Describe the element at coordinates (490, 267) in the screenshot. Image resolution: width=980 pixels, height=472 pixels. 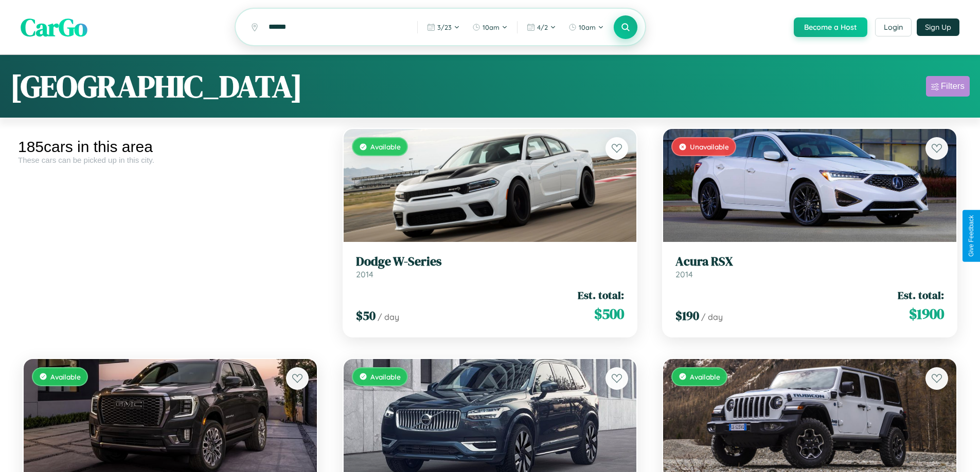
I see `a: Dodge W-Series2014` at that location.